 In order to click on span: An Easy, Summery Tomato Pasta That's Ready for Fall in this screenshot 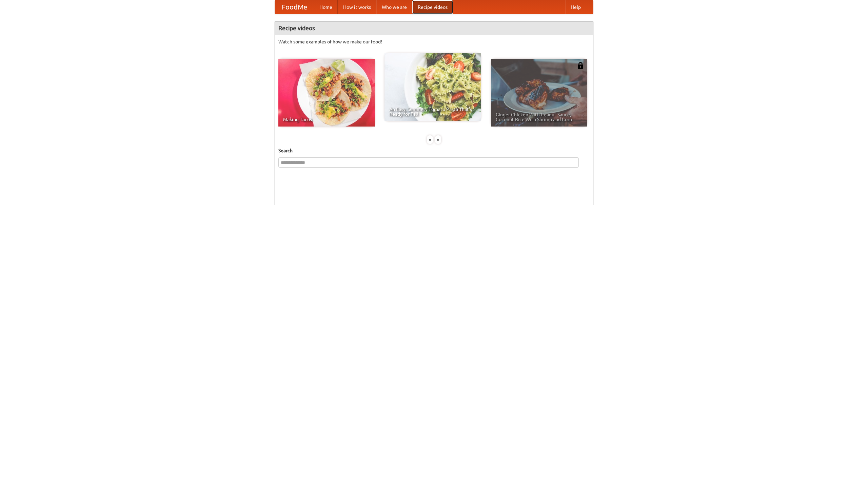, I will do `click(432, 112)`.